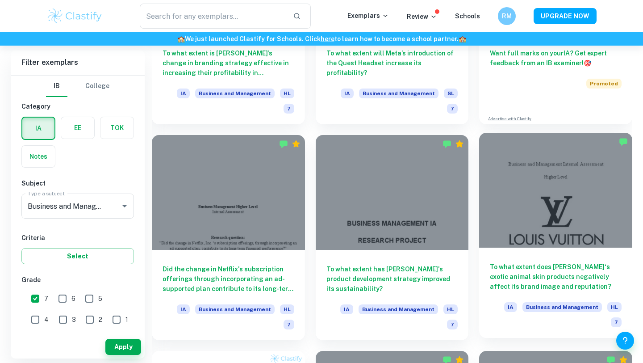  I want to click on button: IB, so click(57, 86).